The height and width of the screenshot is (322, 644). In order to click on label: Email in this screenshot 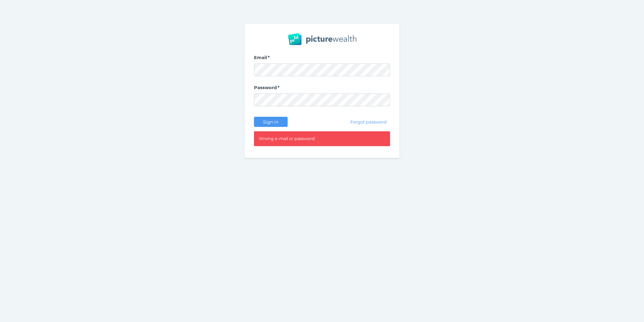, I will do `click(322, 59)`.